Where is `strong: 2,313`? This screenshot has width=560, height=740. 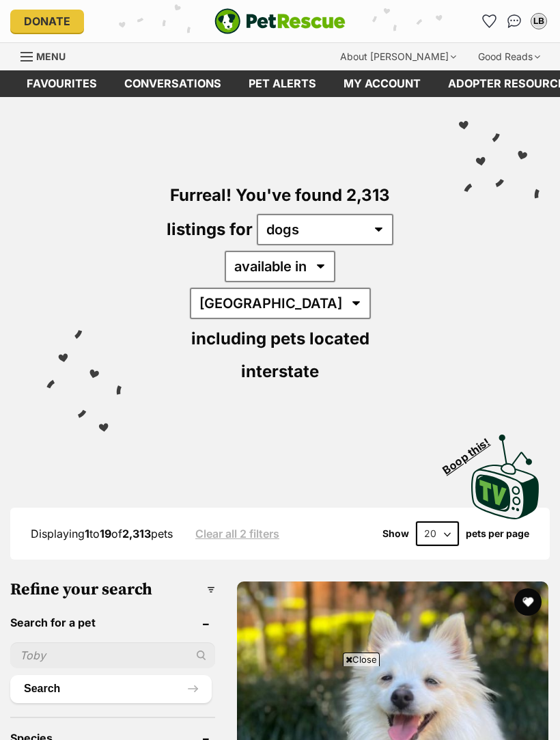 strong: 2,313 is located at coordinates (136, 534).